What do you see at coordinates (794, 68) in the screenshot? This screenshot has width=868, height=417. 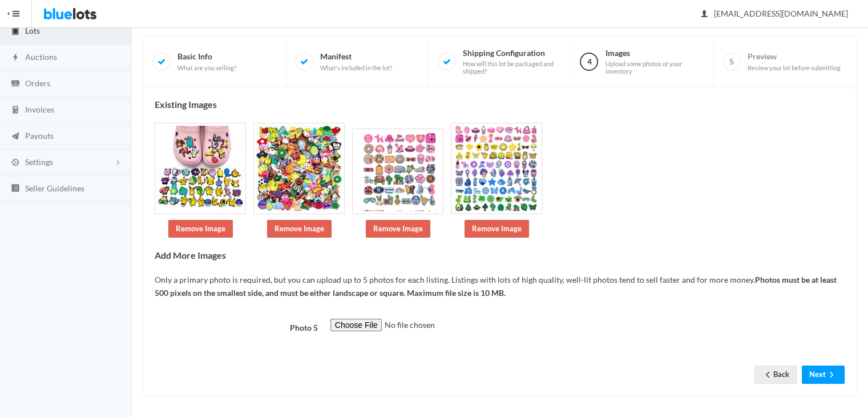 I see `span: Review your lot before submitting` at bounding box center [794, 68].